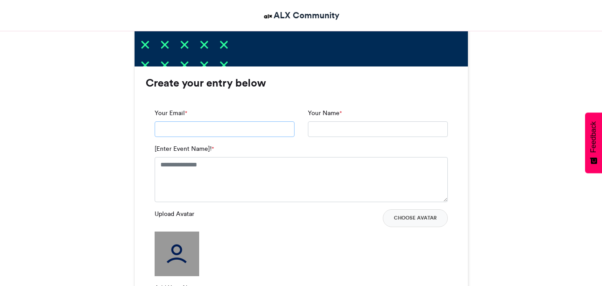 The image size is (602, 286). What do you see at coordinates (594, 143) in the screenshot?
I see `button: Feedback - Show survey` at bounding box center [594, 143].